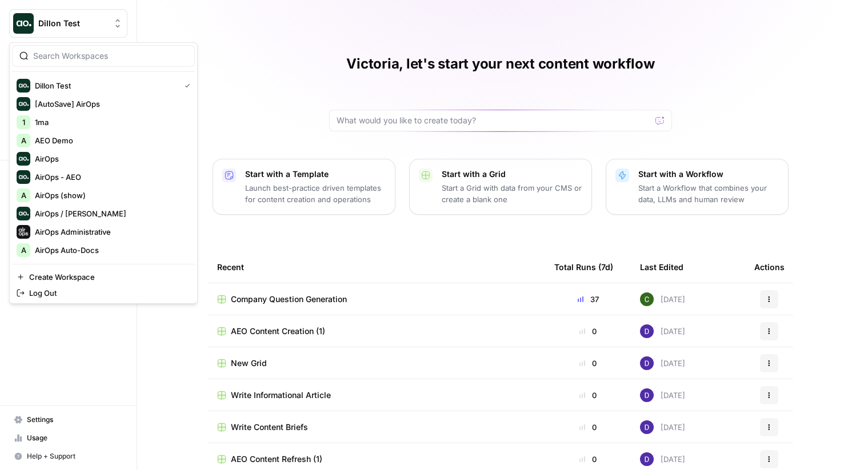  I want to click on button: Start with a WorkflowStart a Workflow that combines your data, LLMs and human review, so click(697, 187).